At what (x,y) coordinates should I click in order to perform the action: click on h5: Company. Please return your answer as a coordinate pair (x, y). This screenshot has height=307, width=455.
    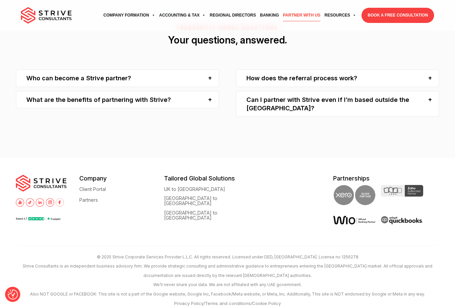
    Looking at the image, I should click on (122, 178).